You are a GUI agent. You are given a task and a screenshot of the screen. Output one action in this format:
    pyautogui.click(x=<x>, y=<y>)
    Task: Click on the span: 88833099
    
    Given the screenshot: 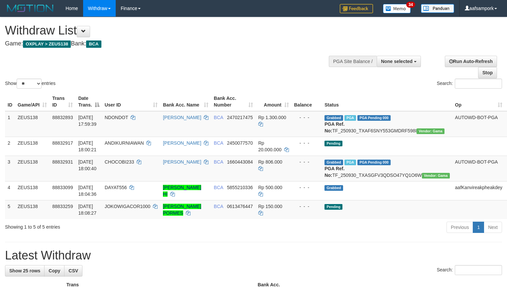 What is the action you would take?
    pyautogui.click(x=62, y=188)
    